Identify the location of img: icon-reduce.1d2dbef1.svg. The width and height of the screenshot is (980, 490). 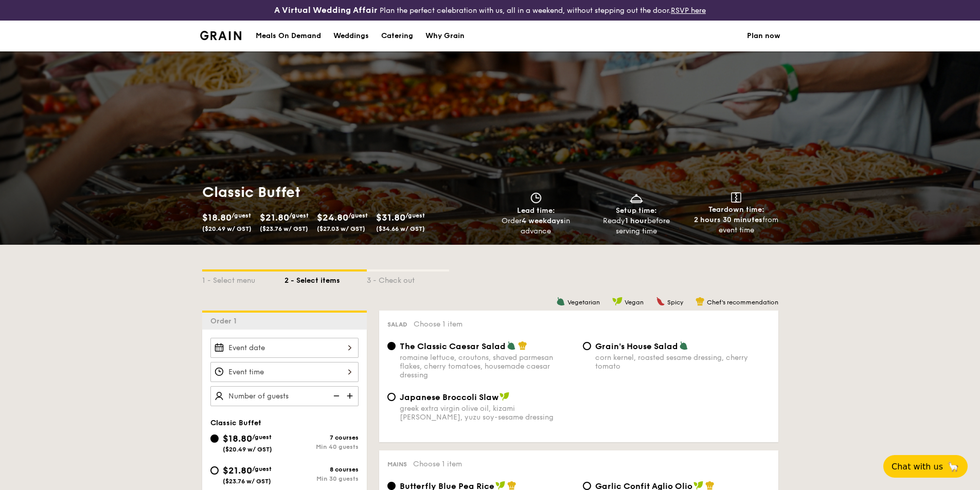
(336, 396).